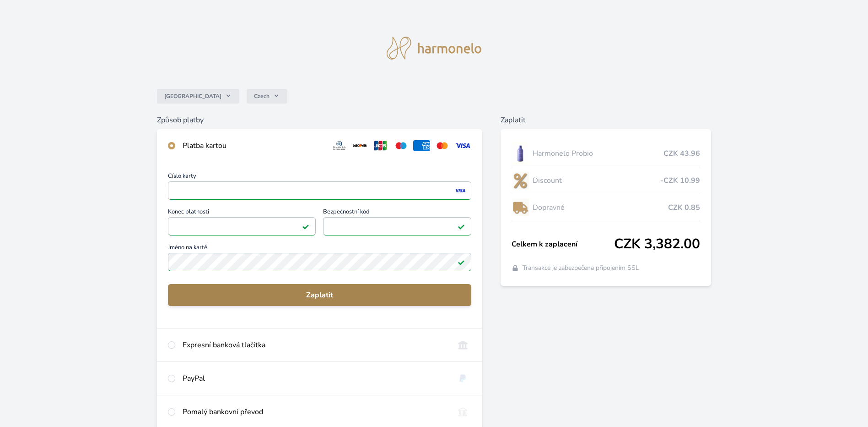  I want to click on img: visa, so click(460, 191).